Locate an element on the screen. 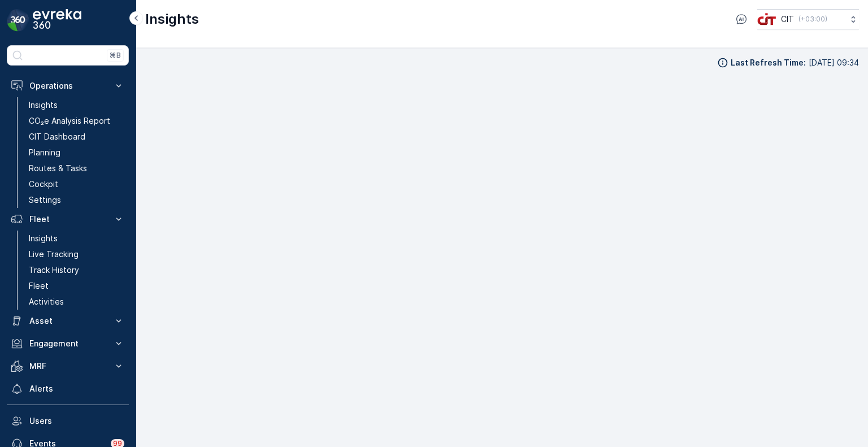 The height and width of the screenshot is (447, 868). p: Last Refresh Time : is located at coordinates (768, 62).